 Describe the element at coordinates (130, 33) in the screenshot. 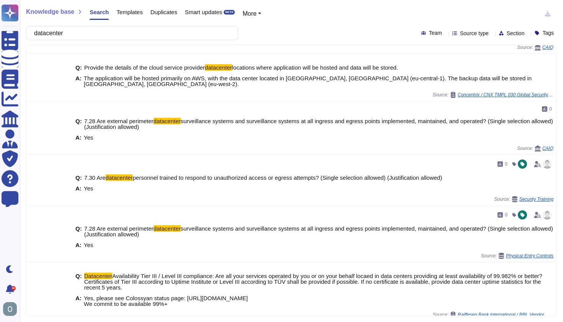

I see `input: Search a question or template...` at that location.